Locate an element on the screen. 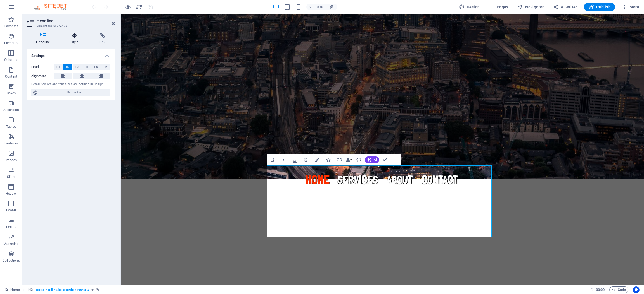 The image size is (644, 294). p: Features is located at coordinates (11, 143).